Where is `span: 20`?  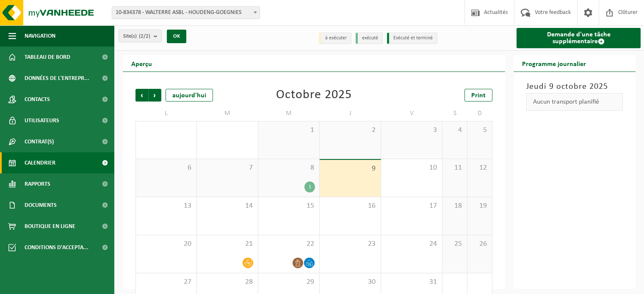 span: 20 is located at coordinates (166, 244).